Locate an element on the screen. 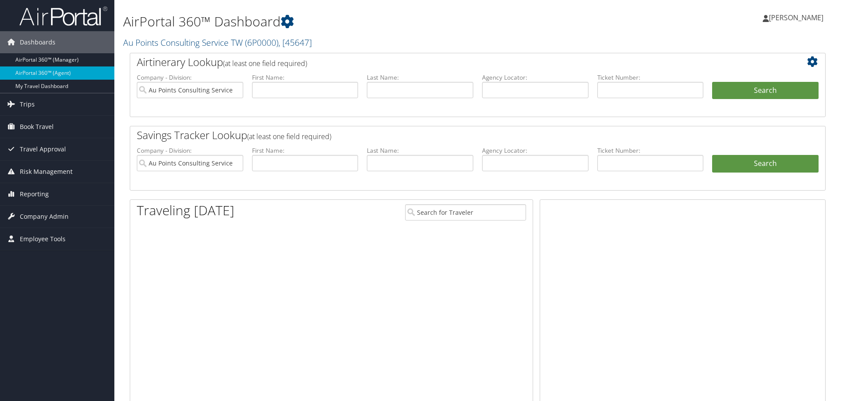 The image size is (841, 401). input: search accounts is located at coordinates (190, 163).